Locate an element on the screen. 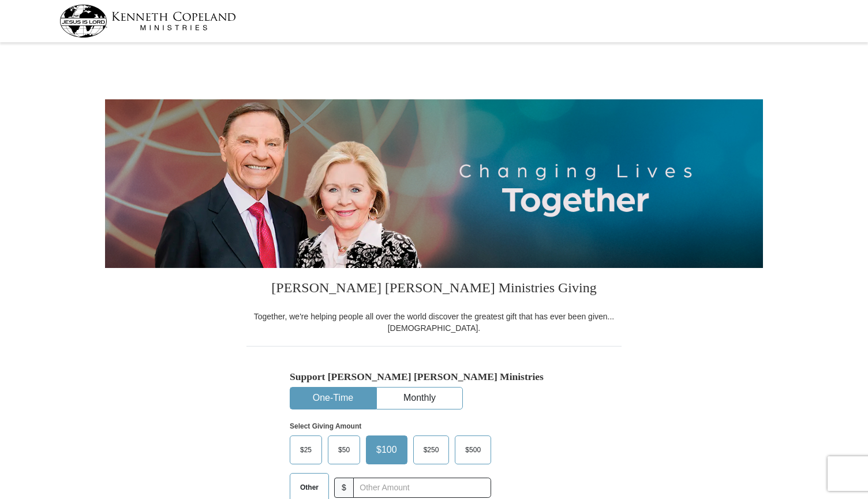  span: $500 is located at coordinates (473, 450).